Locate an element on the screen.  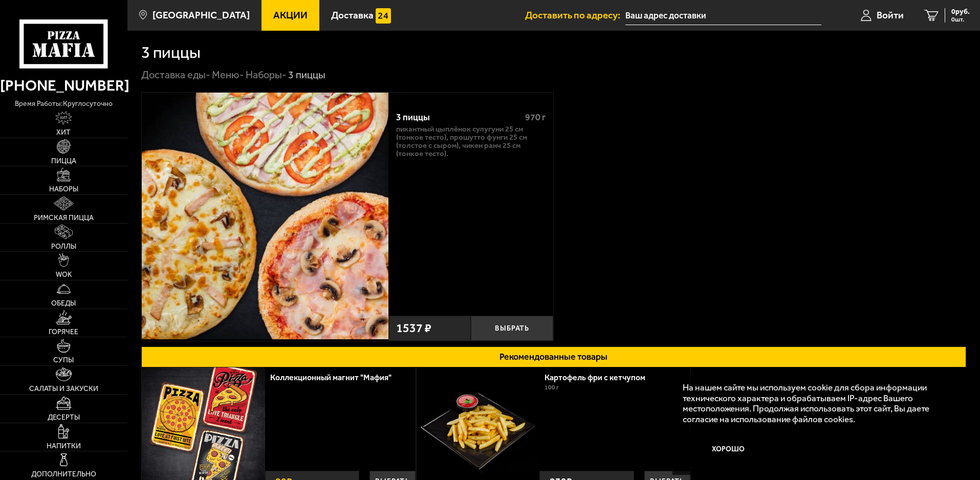
span: Дополнительно is located at coordinates (64, 475).